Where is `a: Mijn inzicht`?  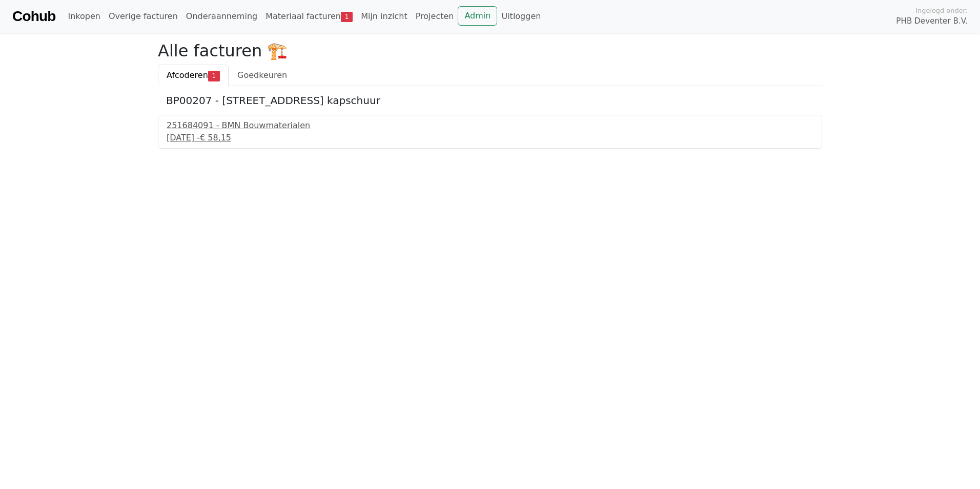
a: Mijn inzicht is located at coordinates (384, 17).